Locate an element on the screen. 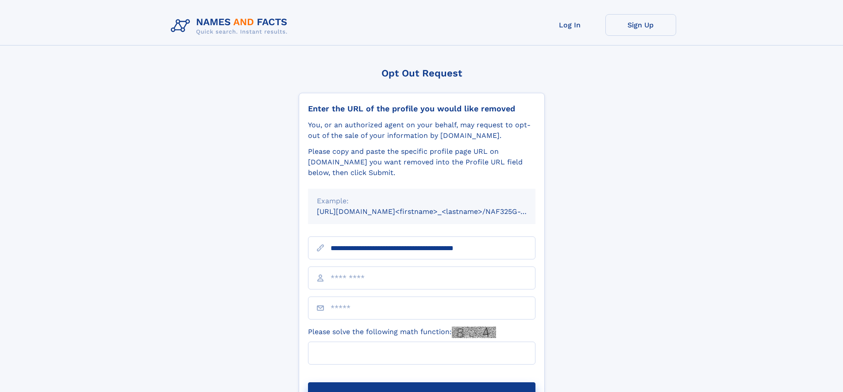  div: Example: is located at coordinates (422, 201).